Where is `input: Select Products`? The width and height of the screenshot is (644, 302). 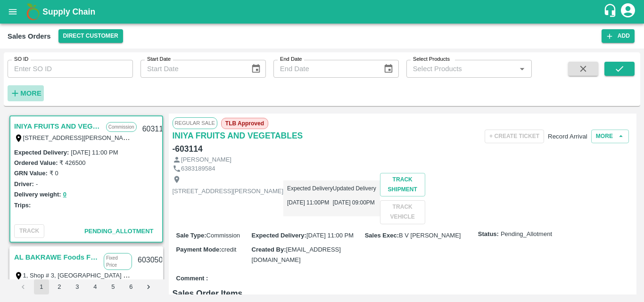
input: Select Products is located at coordinates (461, 69).